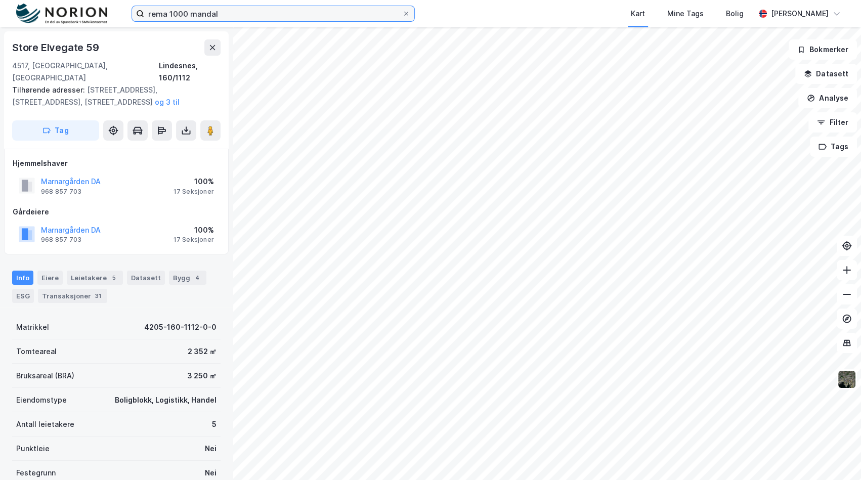 This screenshot has width=861, height=480. I want to click on div: Festegrunn, so click(36, 473).